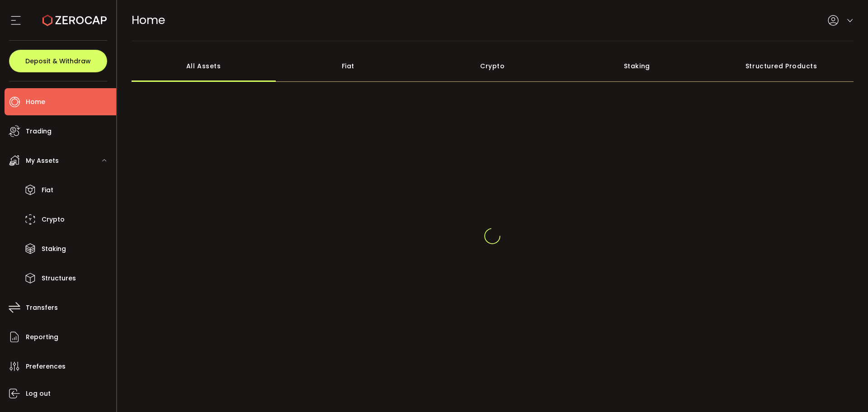 Image resolution: width=868 pixels, height=412 pixels. What do you see at coordinates (59, 278) in the screenshot?
I see `span: Structures` at bounding box center [59, 278].